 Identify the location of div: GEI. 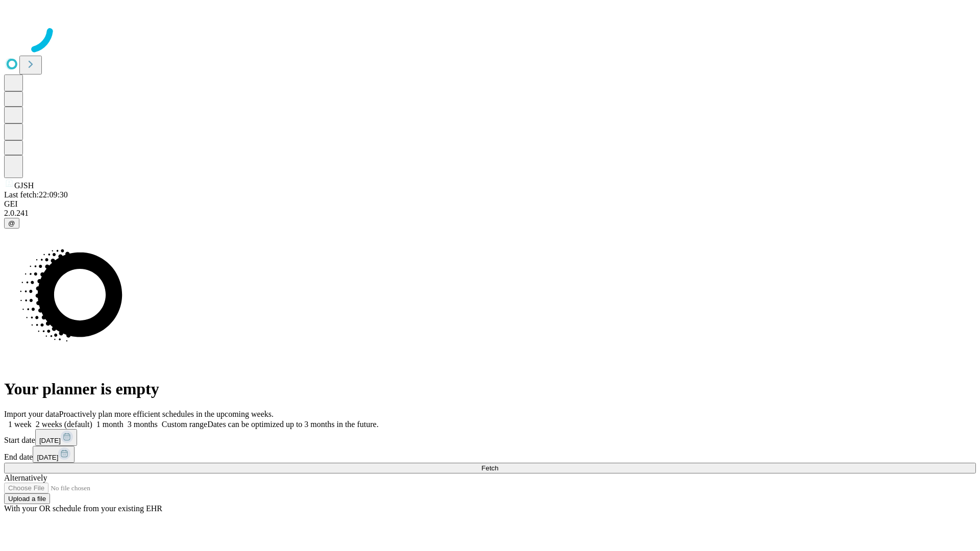
(490, 204).